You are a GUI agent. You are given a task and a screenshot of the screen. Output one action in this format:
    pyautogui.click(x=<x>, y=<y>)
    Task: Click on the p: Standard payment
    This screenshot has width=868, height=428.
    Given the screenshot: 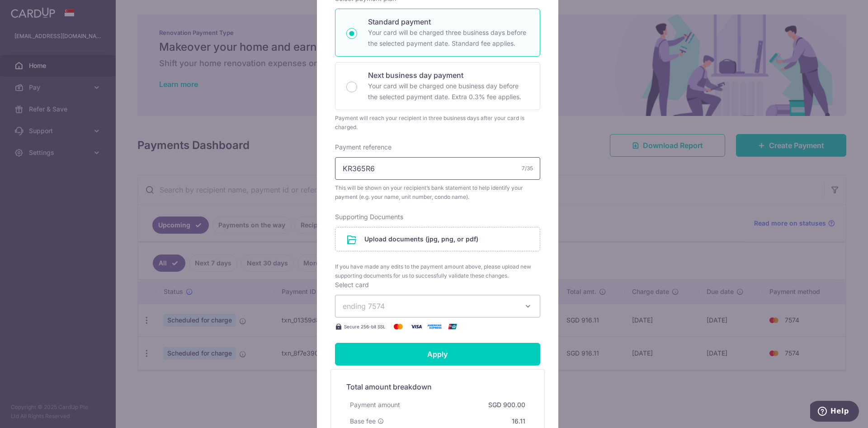 What is the action you would take?
    pyautogui.click(x=449, y=22)
    